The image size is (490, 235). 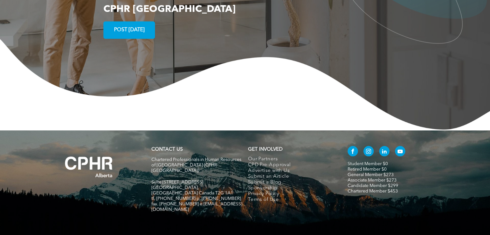 I want to click on a: Student Member $0, so click(x=368, y=164).